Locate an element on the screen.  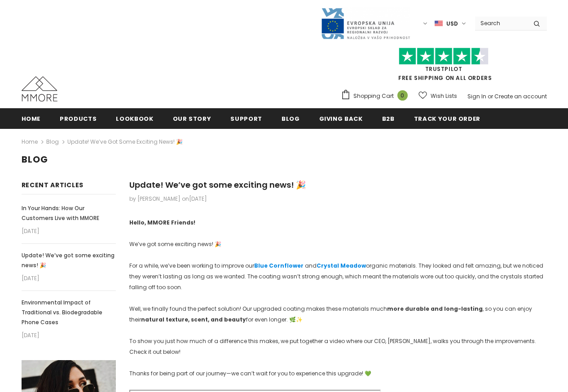
a: Products is located at coordinates (78, 118).